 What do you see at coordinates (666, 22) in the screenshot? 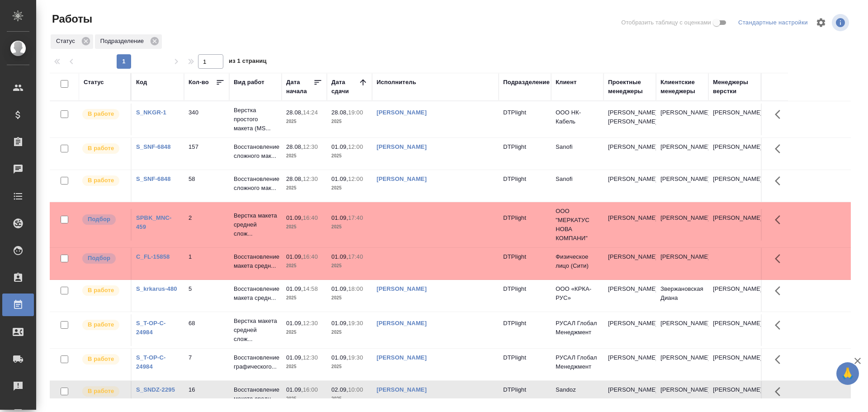
I see `span: Отобразить таблицу с оценками` at bounding box center [666, 22].